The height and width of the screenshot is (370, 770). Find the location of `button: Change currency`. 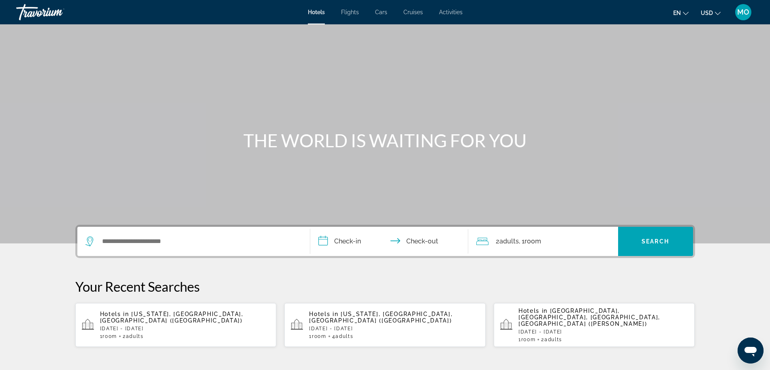

button: Change currency is located at coordinates (711, 13).